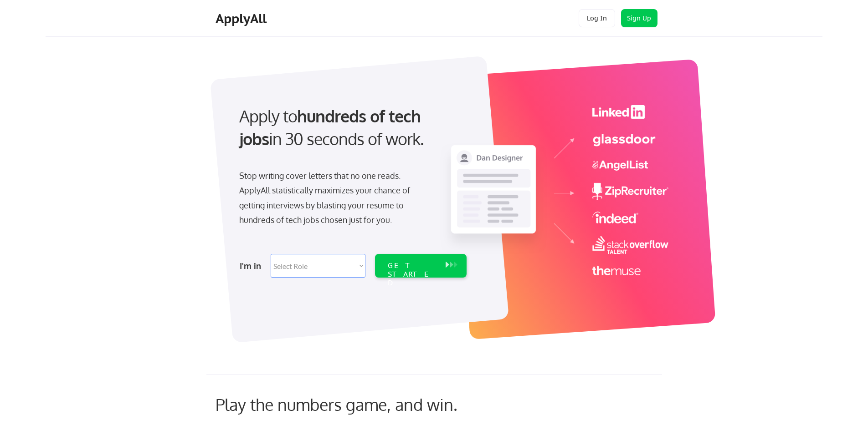 The width and height of the screenshot is (868, 425). Describe the element at coordinates (242, 18) in the screenshot. I see `div: ApplyAll` at that location.